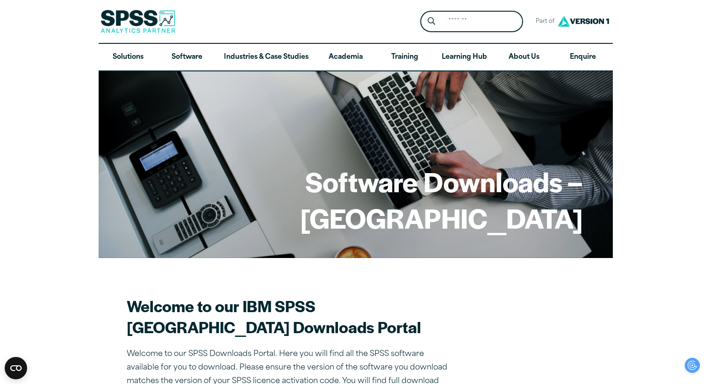  Describe the element at coordinates (471, 21) in the screenshot. I see `form: Site Header Search Form` at that location.